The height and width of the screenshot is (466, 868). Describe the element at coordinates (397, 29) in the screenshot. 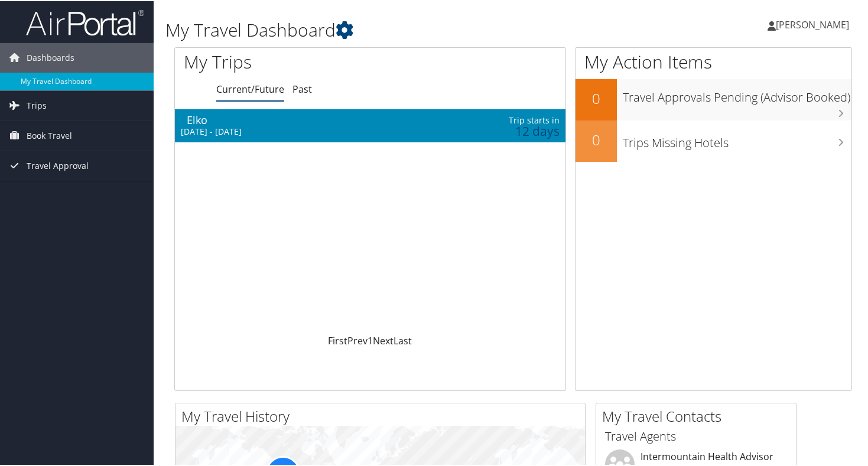

I see `h1: My Travel Dashboard` at that location.